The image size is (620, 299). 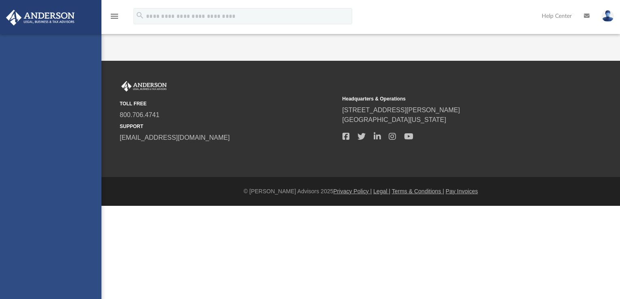 What do you see at coordinates (140, 15) in the screenshot?
I see `i: search` at bounding box center [140, 15].